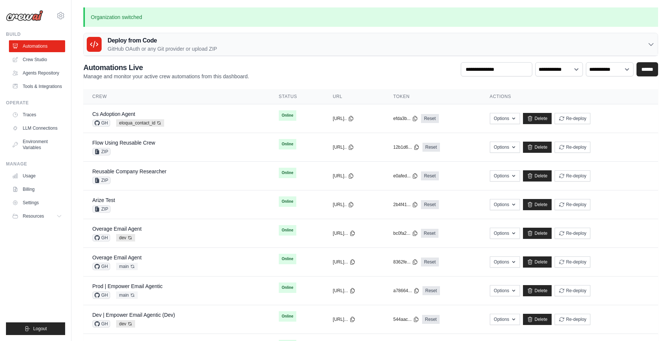  Describe the element at coordinates (405, 233) in the screenshot. I see `button: bc0fa2...` at that location.